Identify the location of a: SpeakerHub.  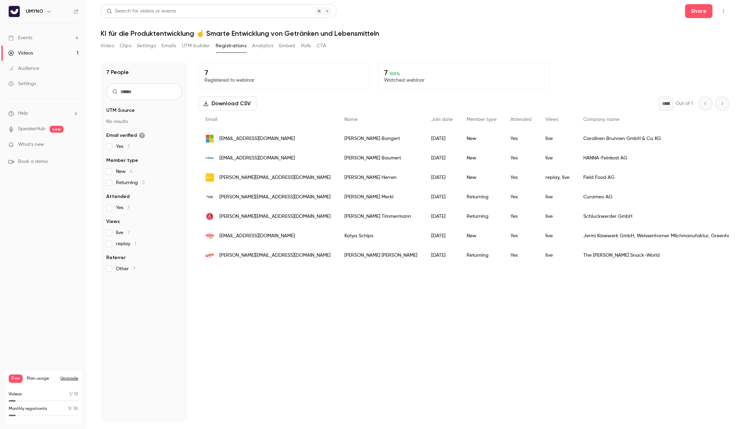
(32, 129).